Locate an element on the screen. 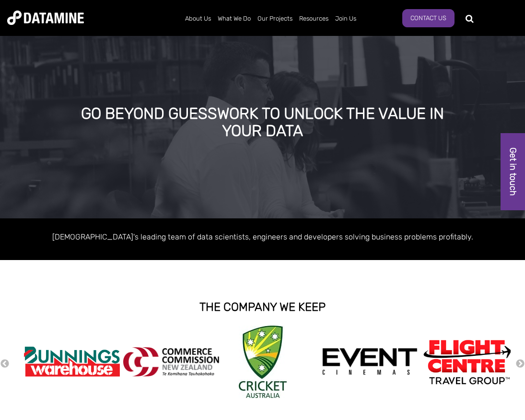 The image size is (525, 420). img: Bunnings Warehouse is located at coordinates (72, 361).